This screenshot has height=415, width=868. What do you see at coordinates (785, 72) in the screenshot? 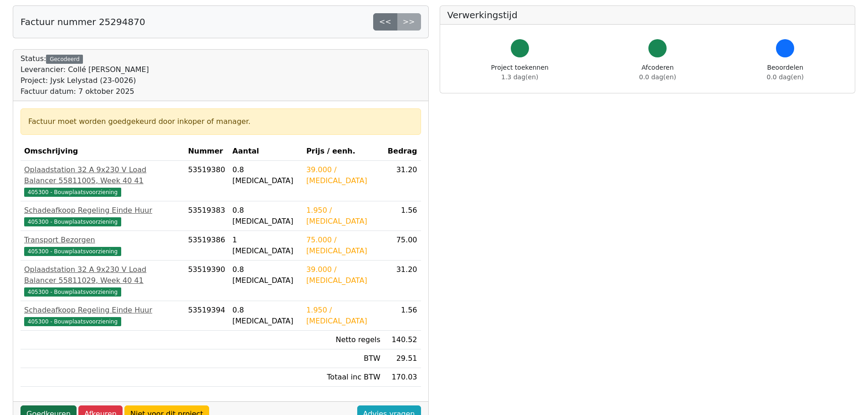
I see `div: Beoordelen` at bounding box center [785, 72].